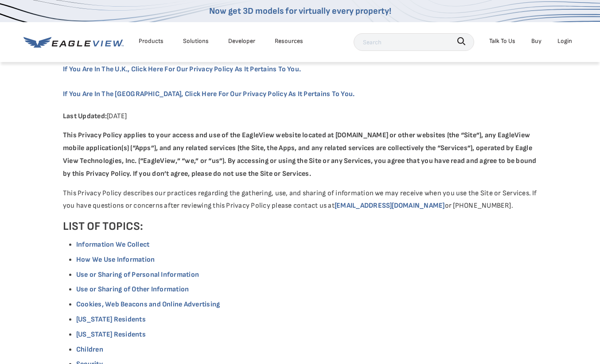 This screenshot has width=600, height=364. I want to click on div: Talk To Us, so click(502, 41).